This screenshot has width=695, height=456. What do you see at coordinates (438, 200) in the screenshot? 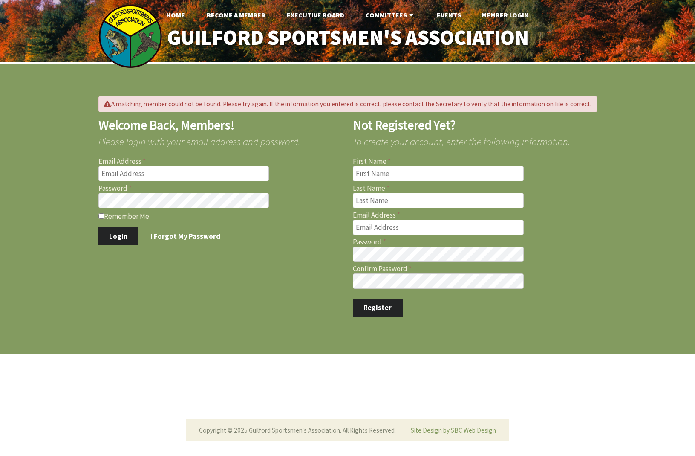
I see `input: Last Name` at bounding box center [438, 200].